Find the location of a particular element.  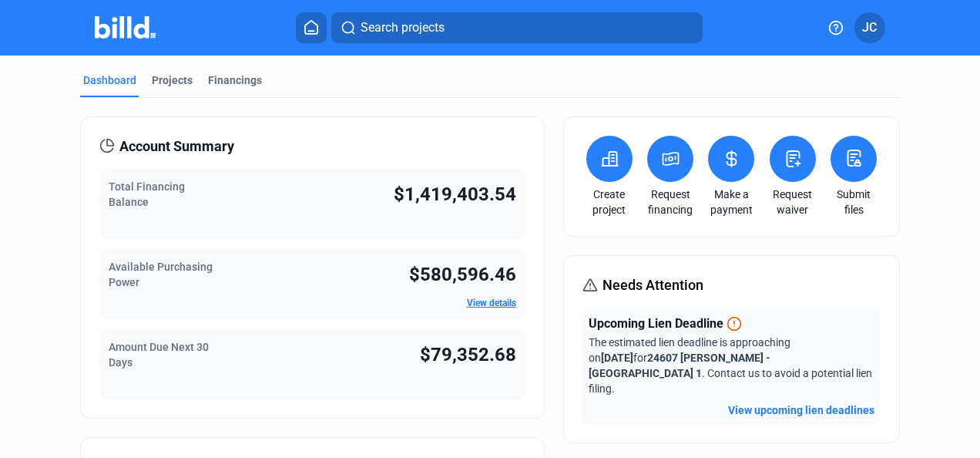

a: Make a payment is located at coordinates (732, 202).